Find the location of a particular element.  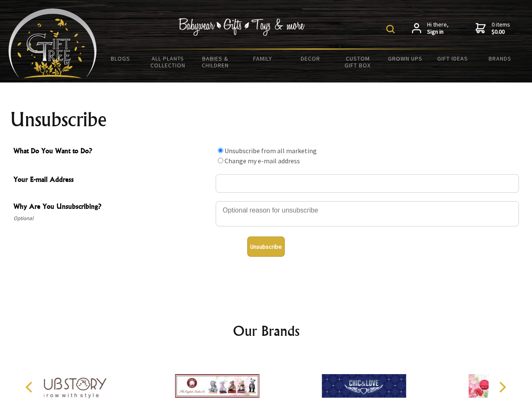

img: product search is located at coordinates (391, 29).